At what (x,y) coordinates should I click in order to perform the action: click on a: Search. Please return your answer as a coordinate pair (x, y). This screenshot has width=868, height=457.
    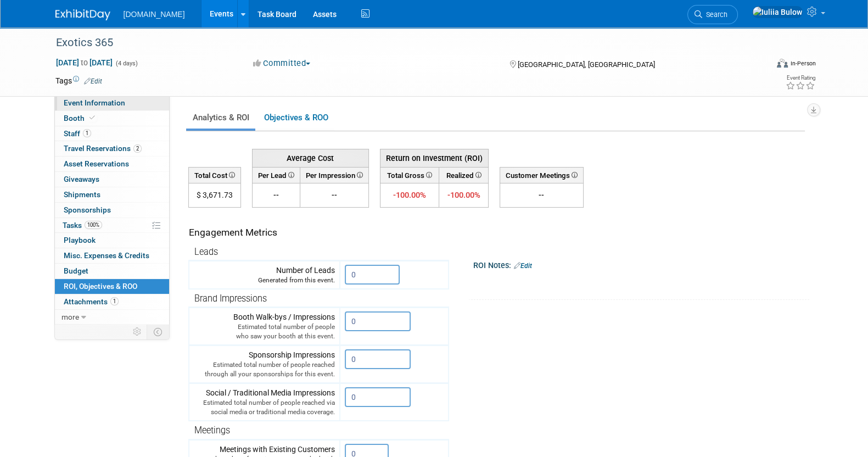
    Looking at the image, I should click on (713, 14).